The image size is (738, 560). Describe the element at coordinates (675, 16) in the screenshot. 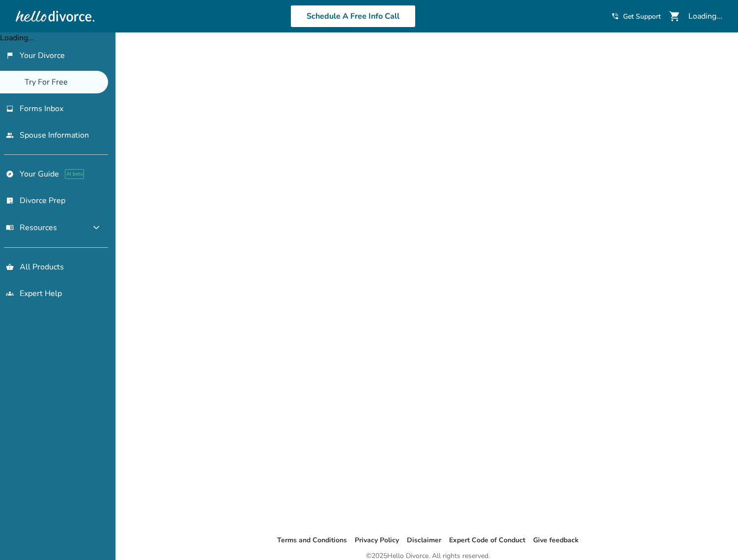

I see `span: shopping_cart` at that location.